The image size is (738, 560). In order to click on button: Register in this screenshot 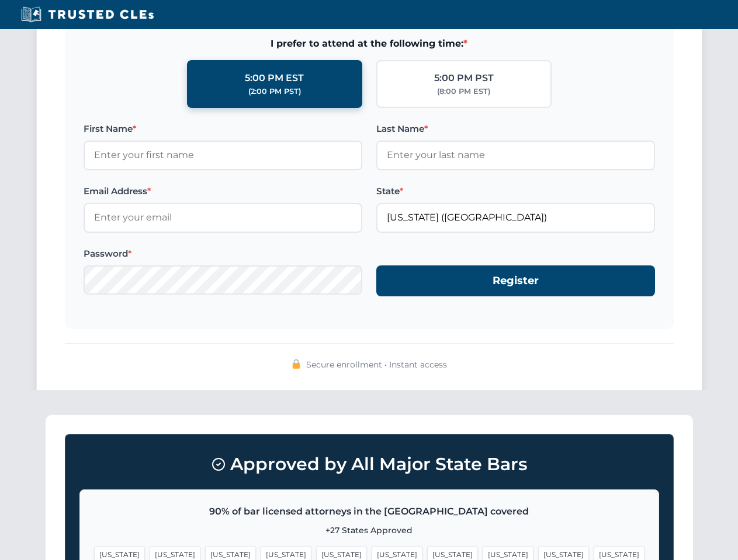, I will do `click(515, 280)`.